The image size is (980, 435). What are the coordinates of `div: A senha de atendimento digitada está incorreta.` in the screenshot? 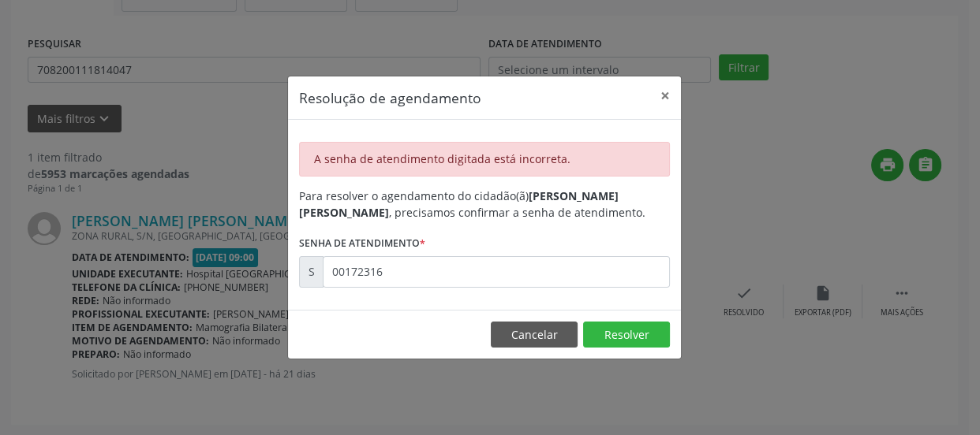 It's located at (484, 159).